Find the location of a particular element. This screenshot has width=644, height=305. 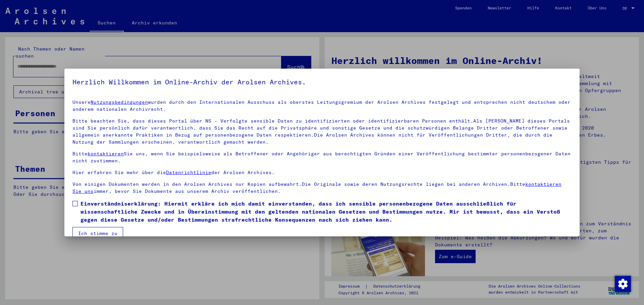

a: kontaktieren is located at coordinates (106, 154).